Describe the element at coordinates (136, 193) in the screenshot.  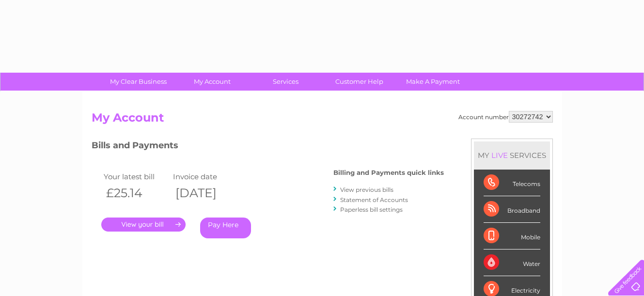
I see `th: £25.14` at that location.